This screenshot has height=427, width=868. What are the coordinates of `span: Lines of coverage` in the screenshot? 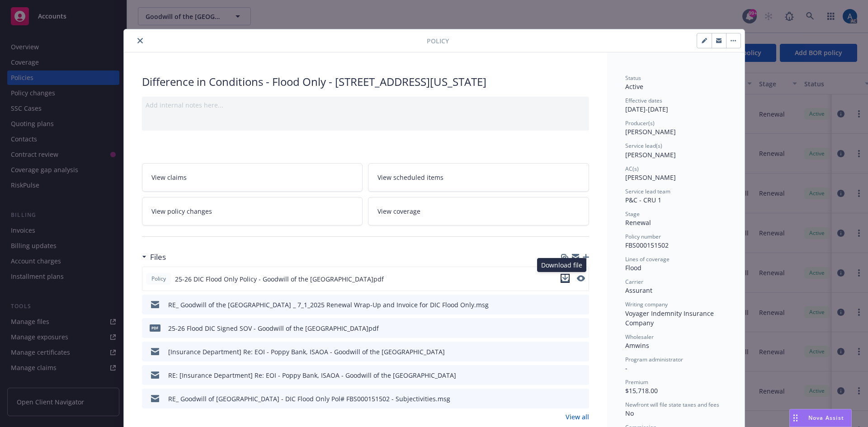 It's located at (648, 259).